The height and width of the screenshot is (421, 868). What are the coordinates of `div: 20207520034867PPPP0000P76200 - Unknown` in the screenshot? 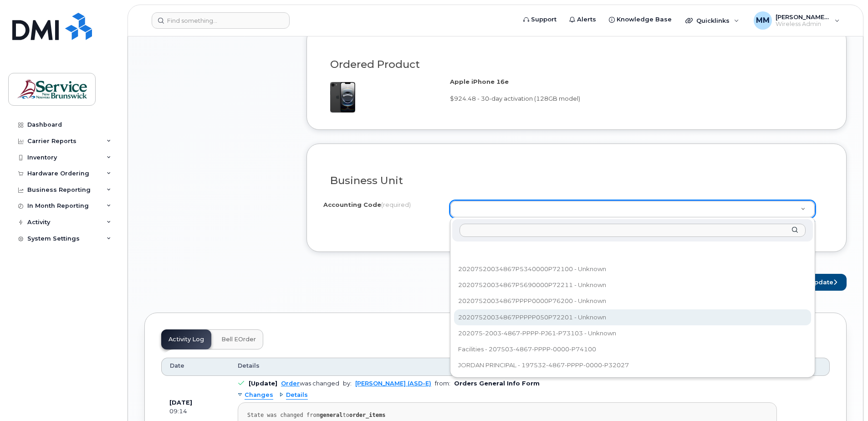 It's located at (633, 302).